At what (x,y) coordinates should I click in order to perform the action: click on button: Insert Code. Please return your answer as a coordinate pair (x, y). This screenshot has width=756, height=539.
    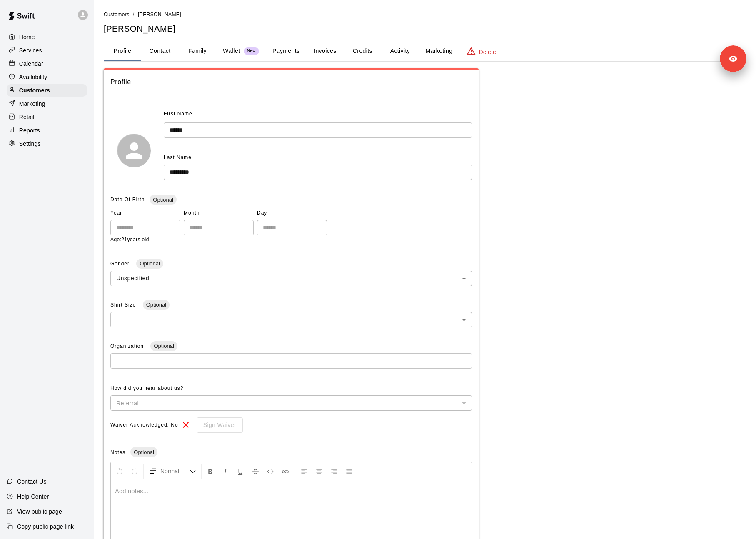
    Looking at the image, I should click on (271, 471).